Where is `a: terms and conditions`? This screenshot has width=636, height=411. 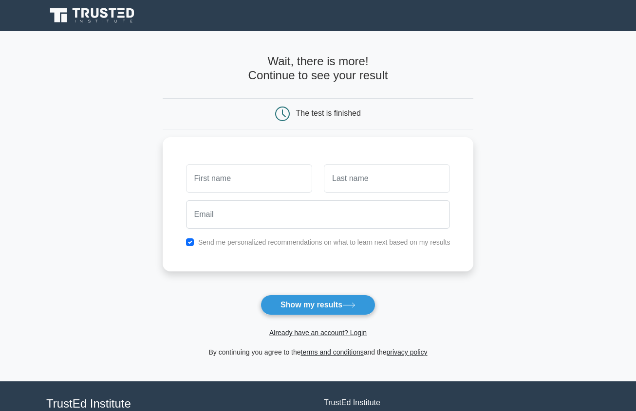
a: terms and conditions is located at coordinates (332, 352).